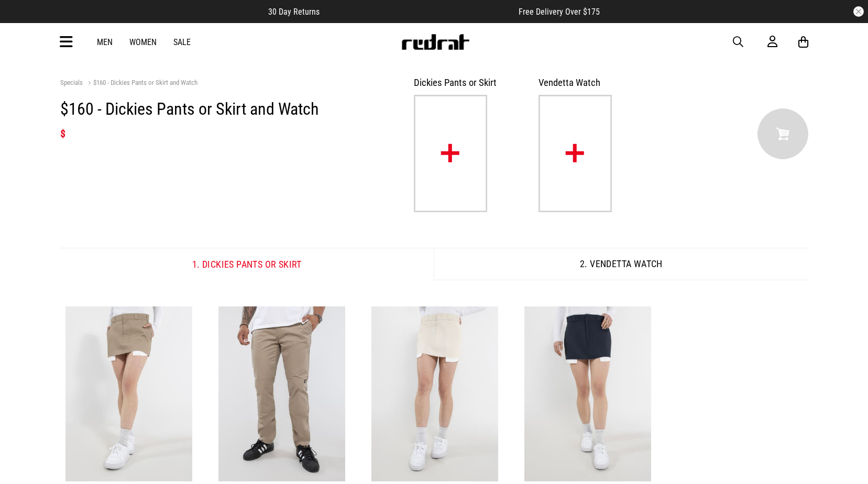 Image resolution: width=868 pixels, height=484 pixels. I want to click on h3: Dickies Pants or Skirt, so click(465, 83).